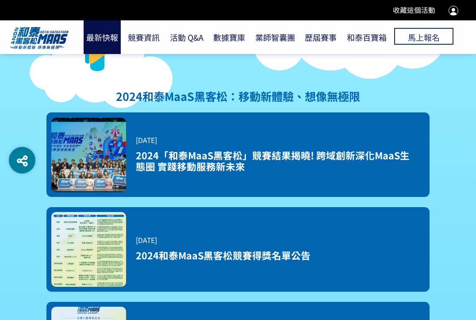 The image size is (476, 320). I want to click on a: 最新快報, so click(102, 37).